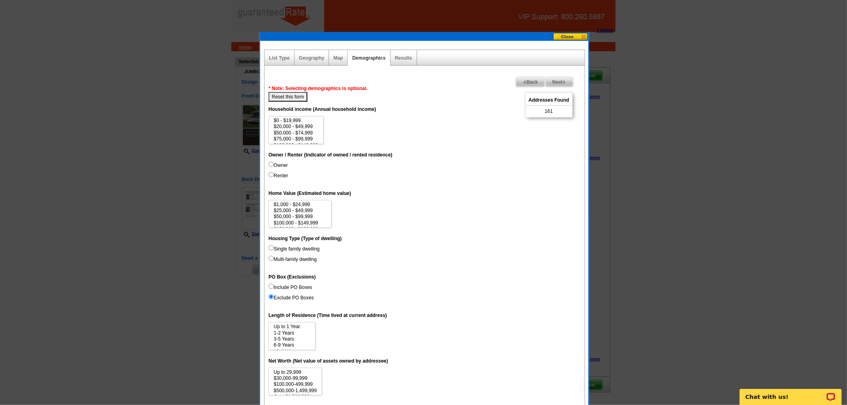 The height and width of the screenshot is (405, 847). What do you see at coordinates (530, 82) in the screenshot?
I see `a: Back` at bounding box center [530, 82].